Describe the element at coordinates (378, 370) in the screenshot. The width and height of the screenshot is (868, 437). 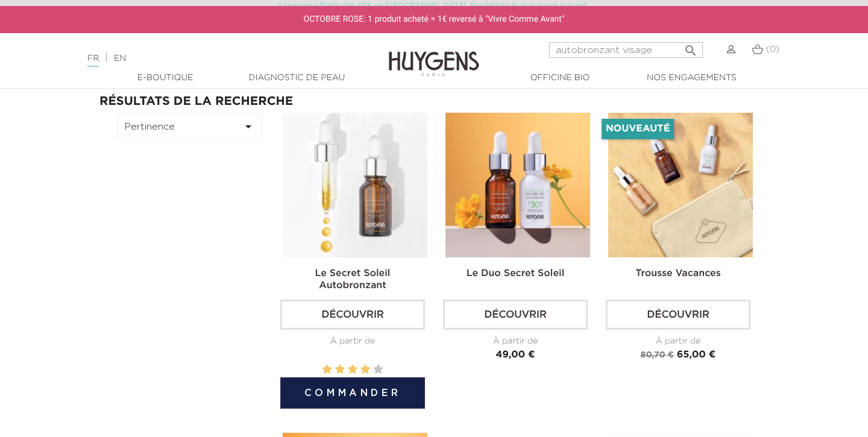
I see `label: 5` at that location.